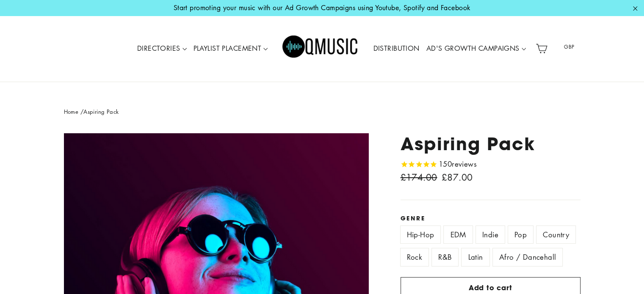 The width and height of the screenshot is (644, 294). I want to click on div: Primary, so click(320, 49).